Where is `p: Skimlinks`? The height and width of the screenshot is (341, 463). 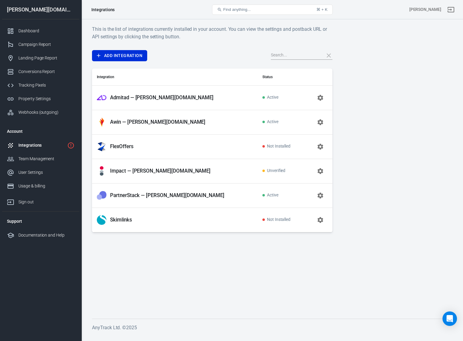 p: Skimlinks is located at coordinates (121, 220).